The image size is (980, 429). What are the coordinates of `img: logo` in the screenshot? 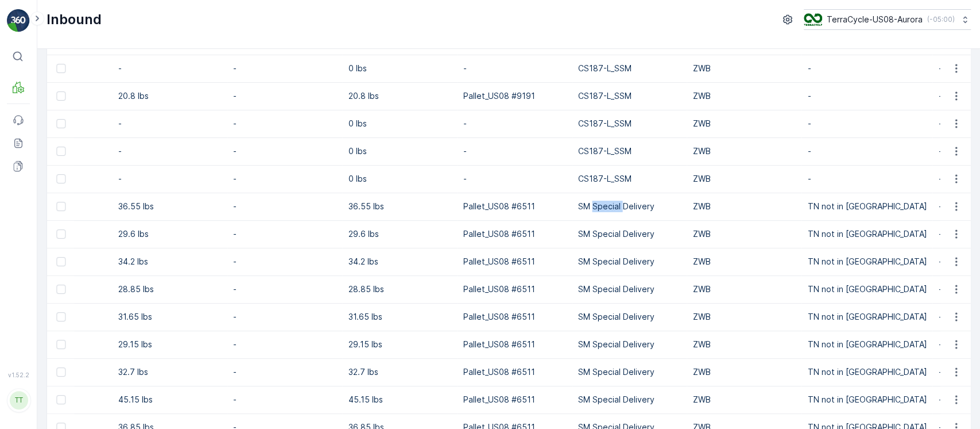 It's located at (19, 21).